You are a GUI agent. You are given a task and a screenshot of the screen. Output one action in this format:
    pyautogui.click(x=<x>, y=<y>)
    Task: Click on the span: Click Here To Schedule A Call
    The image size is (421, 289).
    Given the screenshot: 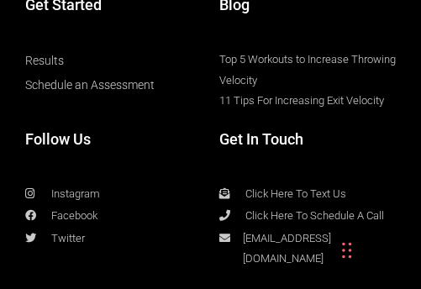 What is the action you would take?
    pyautogui.click(x=309, y=216)
    